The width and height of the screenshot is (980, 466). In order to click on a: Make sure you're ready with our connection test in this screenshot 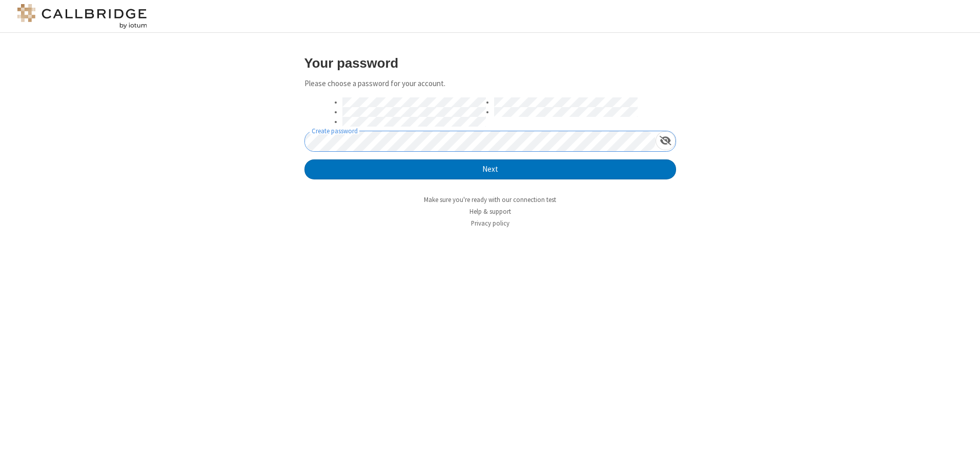, I will do `click(490, 199)`.